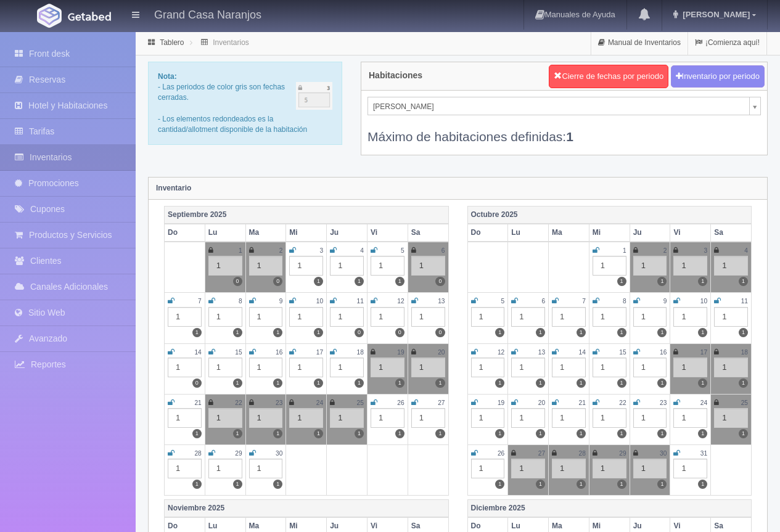  What do you see at coordinates (727, 42) in the screenshot?
I see `a: ¡Comienza aquí!` at bounding box center [727, 42].